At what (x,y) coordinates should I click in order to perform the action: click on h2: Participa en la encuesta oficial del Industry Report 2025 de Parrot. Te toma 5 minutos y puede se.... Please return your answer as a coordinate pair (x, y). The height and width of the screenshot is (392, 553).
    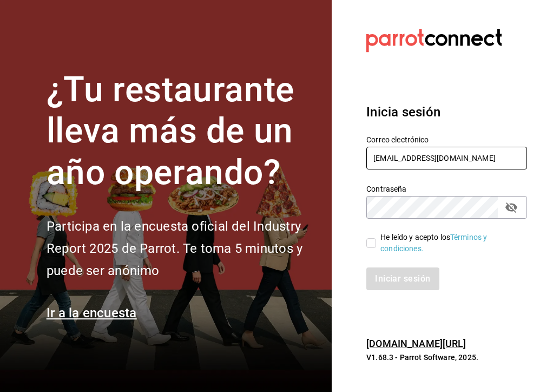
    Looking at the image, I should click on (183, 249).